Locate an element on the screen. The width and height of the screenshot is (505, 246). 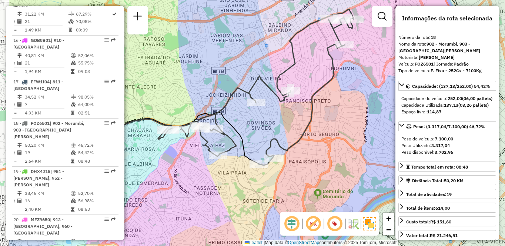
span: Total de atividades: is located at coordinates (429, 194).